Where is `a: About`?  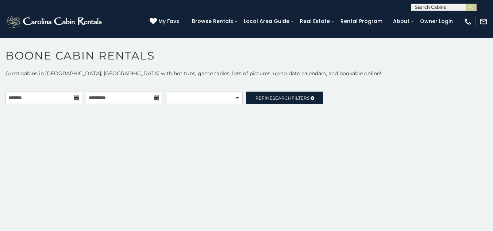 a: About is located at coordinates (401, 21).